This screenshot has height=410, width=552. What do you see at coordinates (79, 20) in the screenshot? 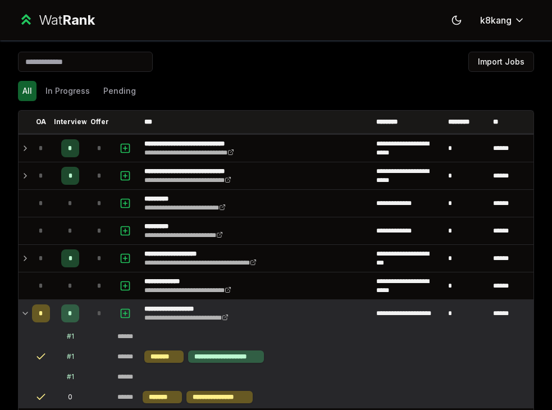
I see `span: Rank` at bounding box center [79, 20].